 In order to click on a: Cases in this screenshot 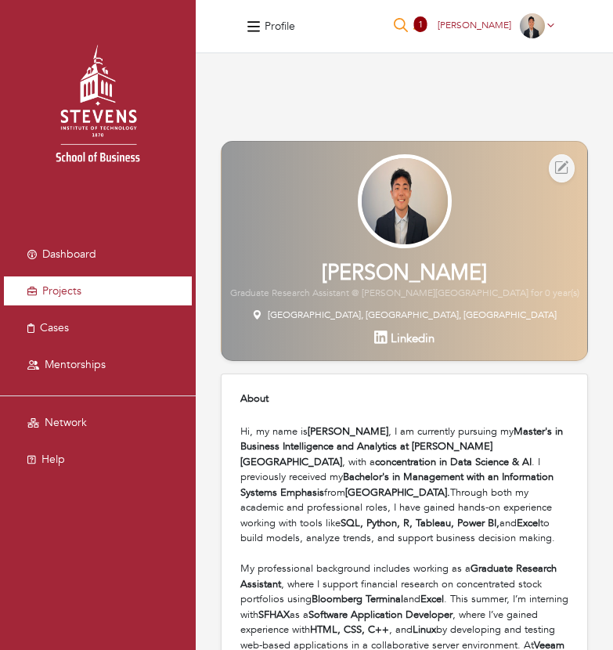, I will do `click(98, 327)`.